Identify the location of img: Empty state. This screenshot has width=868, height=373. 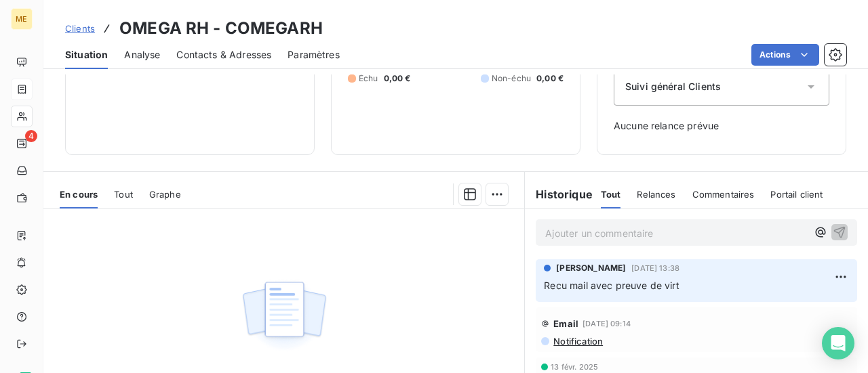
(284, 317).